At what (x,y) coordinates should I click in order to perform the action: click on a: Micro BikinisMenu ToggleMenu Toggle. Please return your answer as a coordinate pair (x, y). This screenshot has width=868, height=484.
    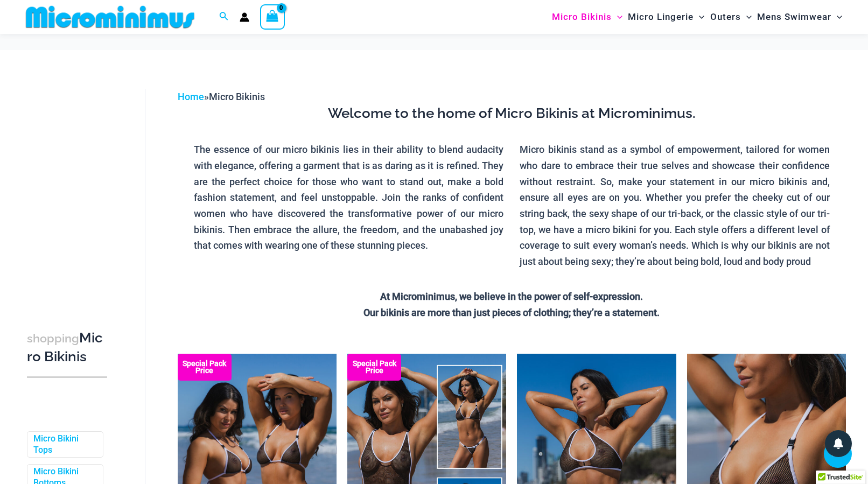
    Looking at the image, I should click on (587, 17).